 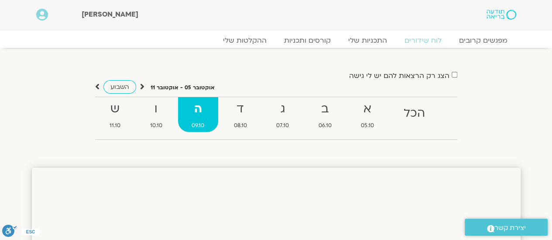 I want to click on a: מפגשים קרובים, so click(x=483, y=41).